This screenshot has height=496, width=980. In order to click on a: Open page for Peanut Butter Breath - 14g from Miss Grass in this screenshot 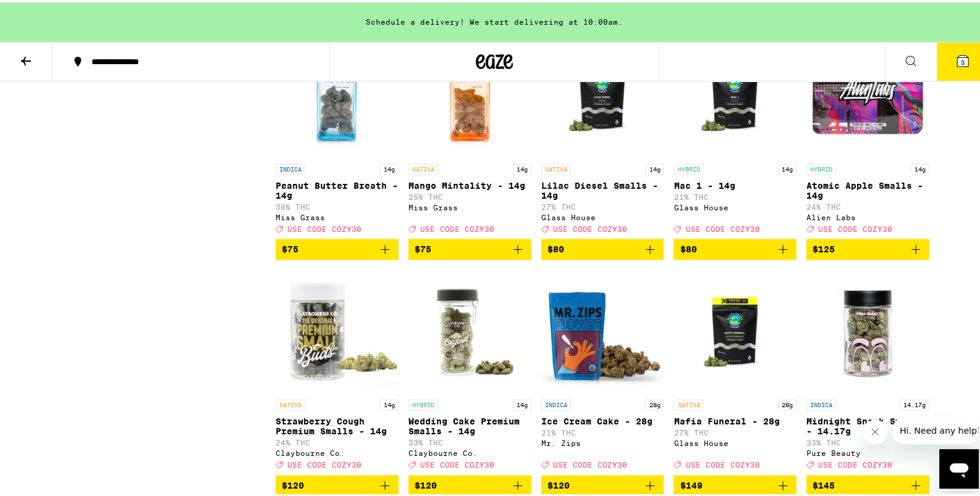, I will do `click(337, 134)`.